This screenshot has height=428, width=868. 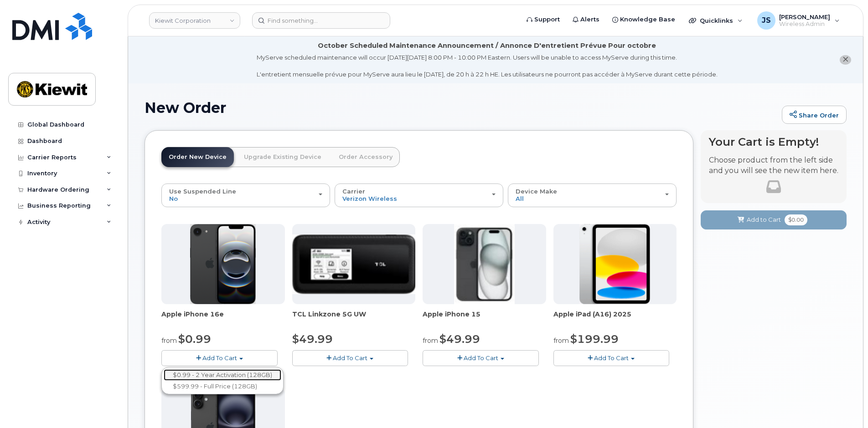 I want to click on img: iphone16e.png, so click(x=223, y=264).